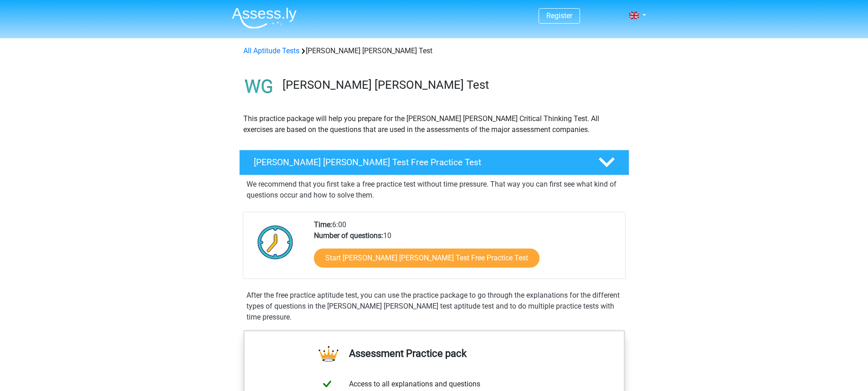  Describe the element at coordinates (559, 15) in the screenshot. I see `a: Register` at that location.